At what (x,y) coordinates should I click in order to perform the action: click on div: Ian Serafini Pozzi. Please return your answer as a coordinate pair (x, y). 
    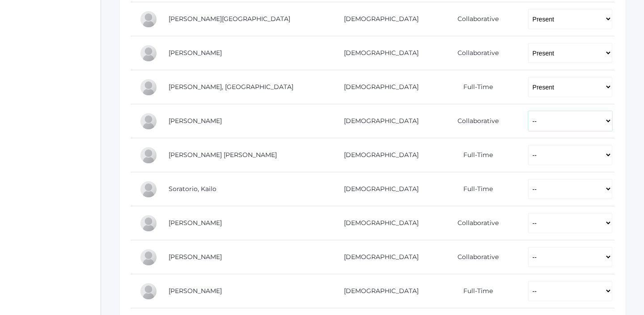
    Looking at the image, I should click on (148, 155).